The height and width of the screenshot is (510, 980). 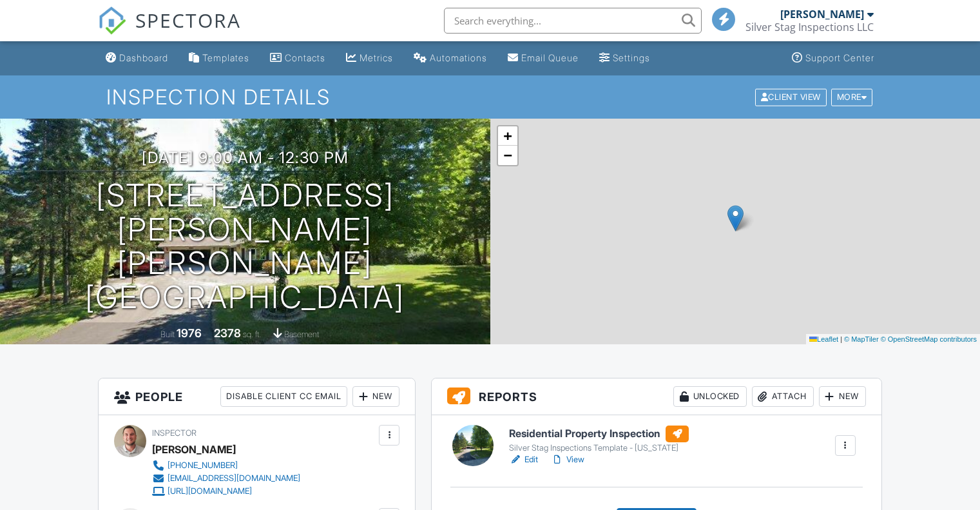 I want to click on a: Edit, so click(x=524, y=460).